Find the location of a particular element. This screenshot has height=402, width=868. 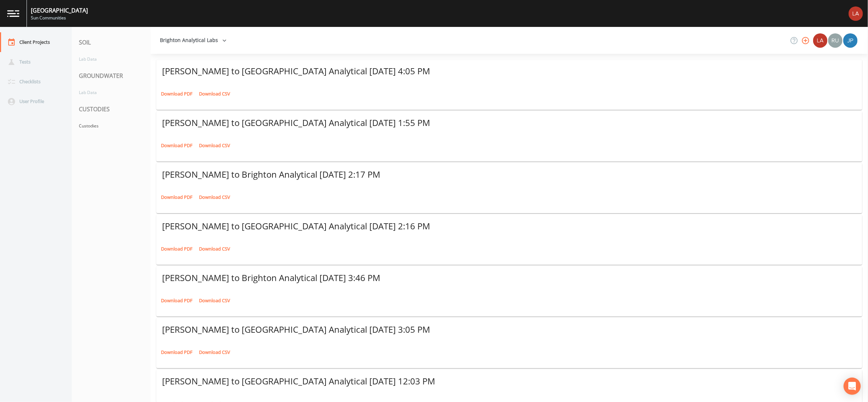

div: Custodies is located at coordinates (107, 126).